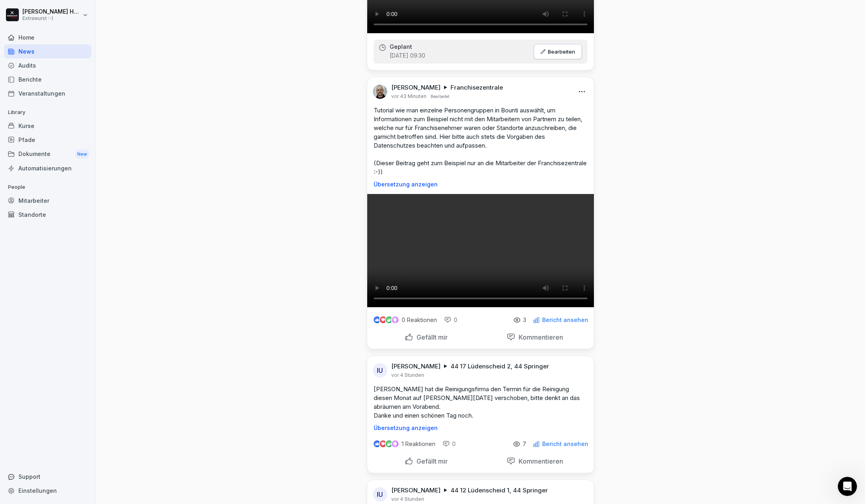  I want to click on a: DokumenteNew, so click(47, 154).